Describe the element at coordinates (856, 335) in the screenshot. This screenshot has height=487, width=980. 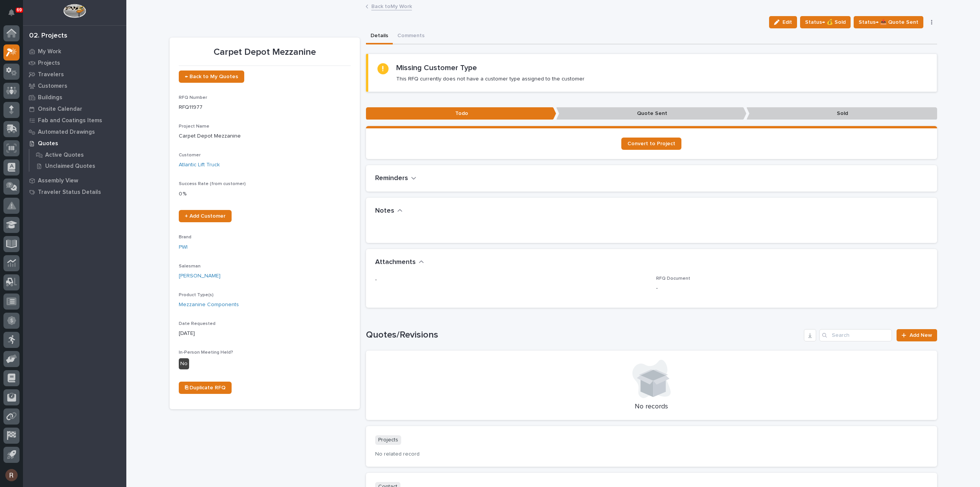
I see `div: Search` at that location.